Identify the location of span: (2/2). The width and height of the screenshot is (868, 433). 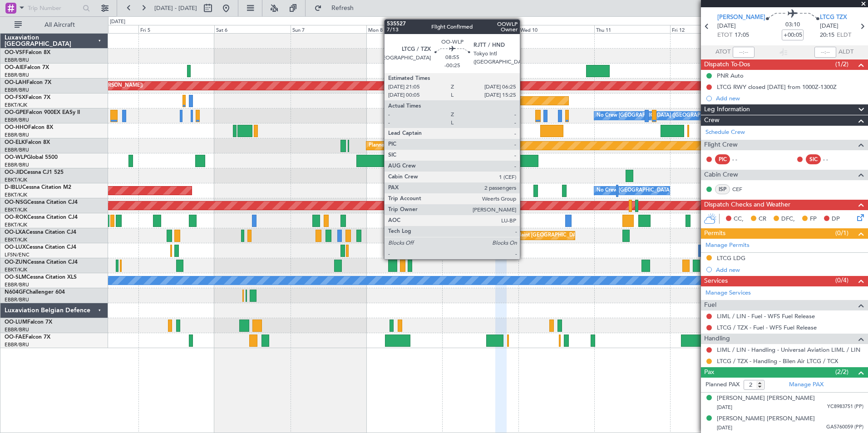
(842, 372).